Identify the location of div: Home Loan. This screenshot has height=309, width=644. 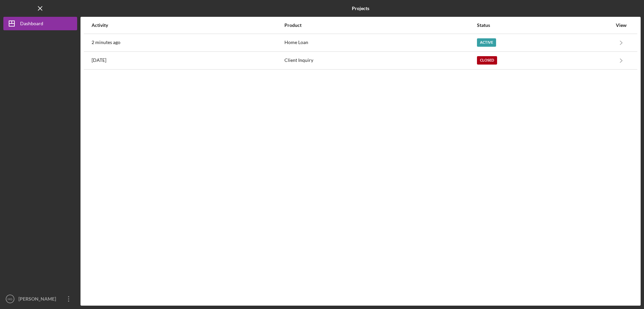
(380, 43).